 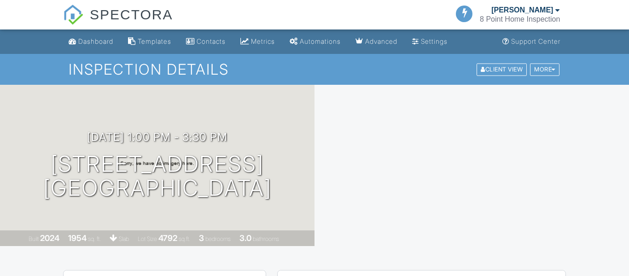 I want to click on div: Settings, so click(x=434, y=41).